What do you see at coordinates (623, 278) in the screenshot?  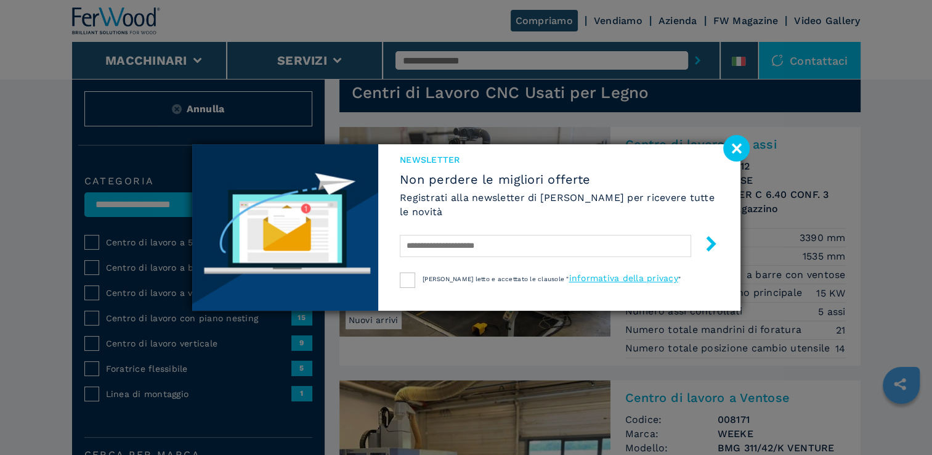 I see `a: informativa della privacy` at bounding box center [623, 278].